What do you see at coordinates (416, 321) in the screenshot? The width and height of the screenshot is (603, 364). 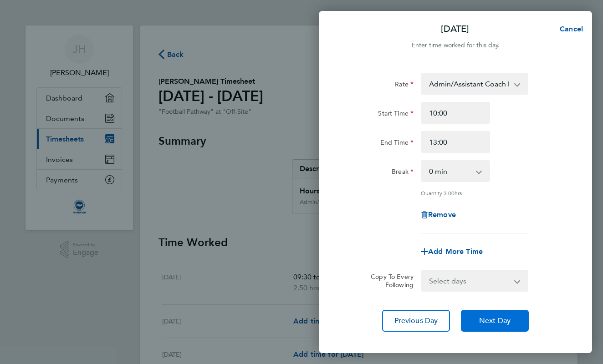 I see `span: Previous Day` at bounding box center [416, 321].